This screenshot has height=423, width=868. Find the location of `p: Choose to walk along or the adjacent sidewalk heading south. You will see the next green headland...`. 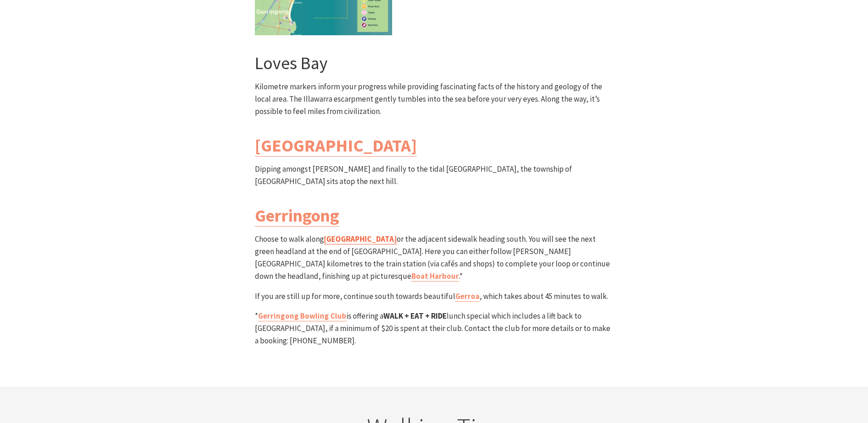

p: Choose to walk along or the adjacent sidewalk heading south. You will see the next green headland... is located at coordinates (434, 257).